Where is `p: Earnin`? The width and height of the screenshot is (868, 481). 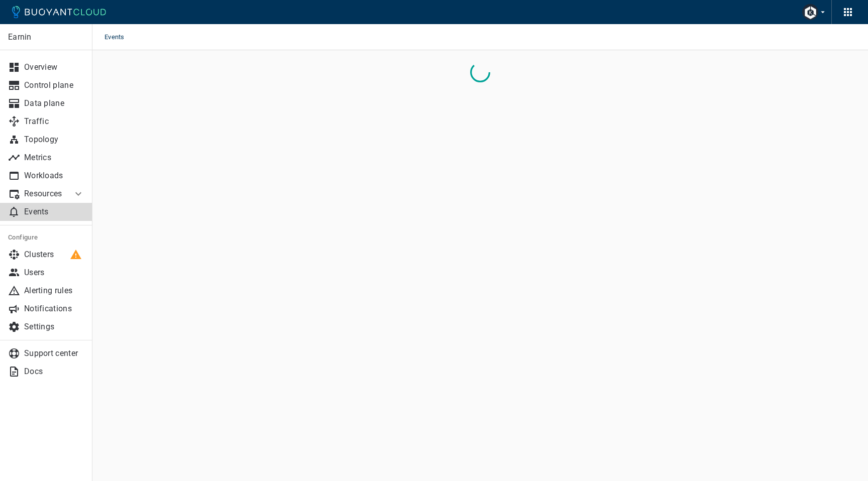
p: Earnin is located at coordinates (46, 37).